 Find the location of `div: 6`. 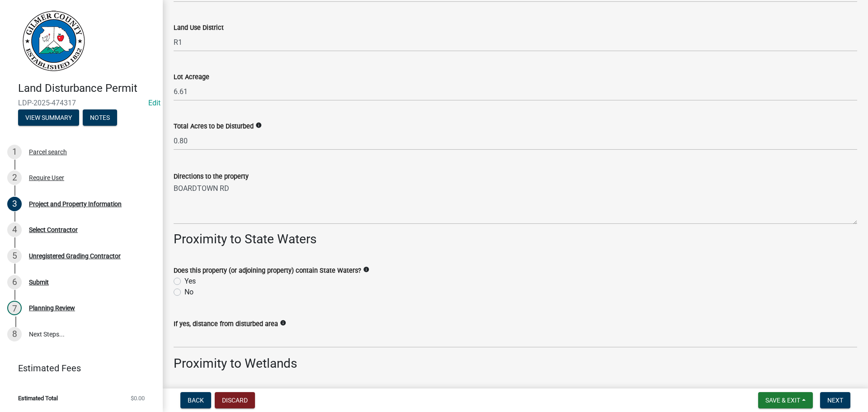

div: 6 is located at coordinates (14, 282).